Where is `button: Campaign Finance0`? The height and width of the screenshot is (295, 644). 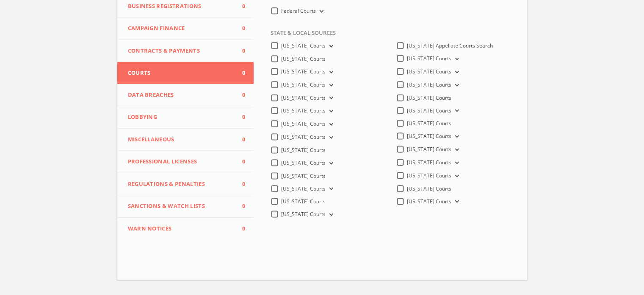 button: Campaign Finance0 is located at coordinates (185, 28).